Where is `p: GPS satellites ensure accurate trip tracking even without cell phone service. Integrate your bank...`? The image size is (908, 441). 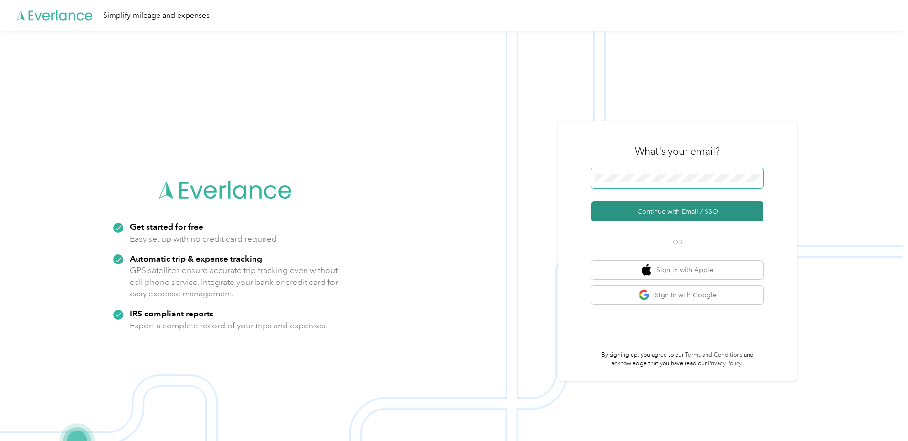 p: GPS satellites ensure accurate trip tracking even without cell phone service. Integrate your bank... is located at coordinates (234, 282).